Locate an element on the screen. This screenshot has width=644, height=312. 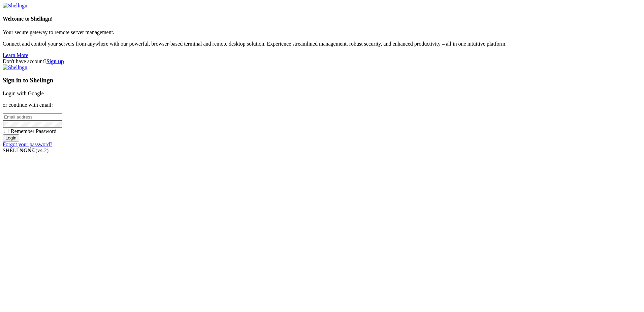
span: Remember Password is located at coordinates (34, 131).